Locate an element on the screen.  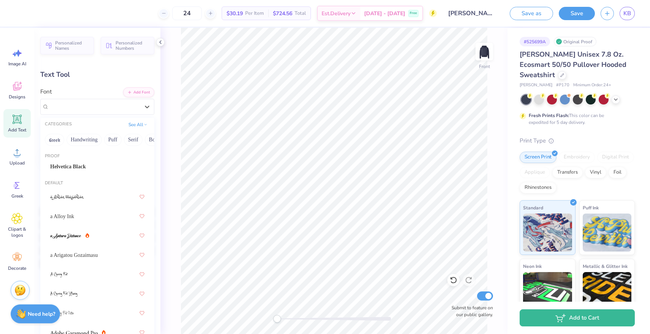
div: This color can be expedited for 5 day delivery. is located at coordinates (575, 119).